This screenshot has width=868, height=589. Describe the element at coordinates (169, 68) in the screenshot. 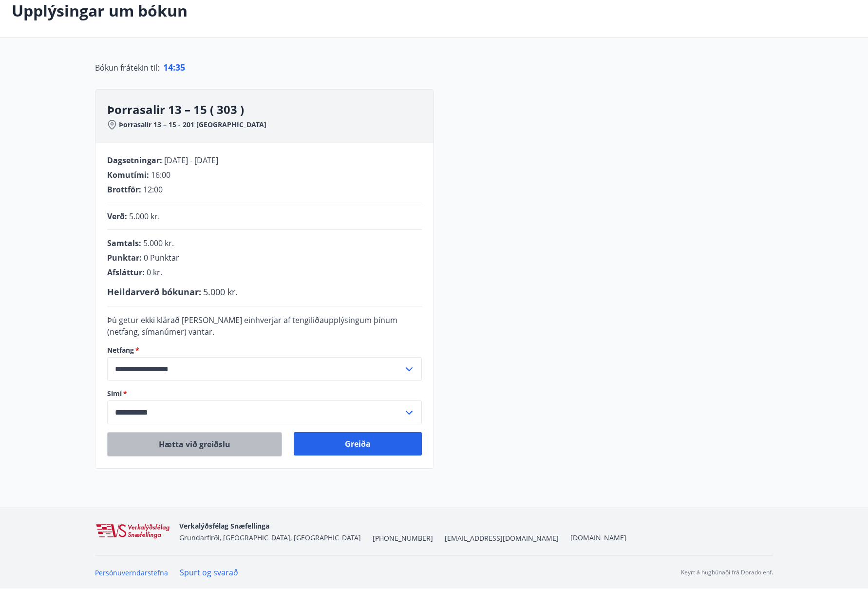

I see `span: 14 :` at that location.